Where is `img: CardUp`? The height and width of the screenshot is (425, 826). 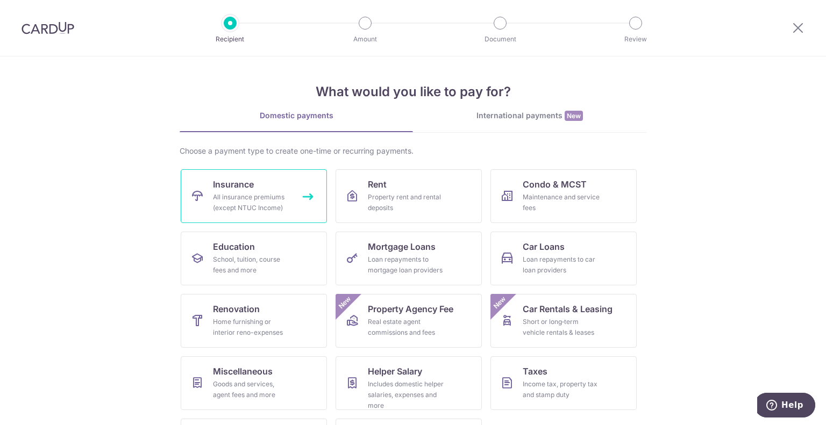
img: CardUp is located at coordinates (48, 28).